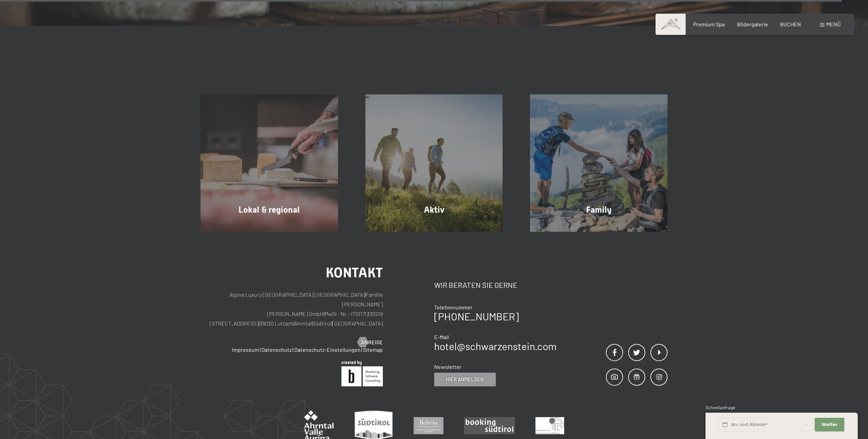 Image resolution: width=868 pixels, height=439 pixels. I want to click on span: Aktiv, so click(434, 209).